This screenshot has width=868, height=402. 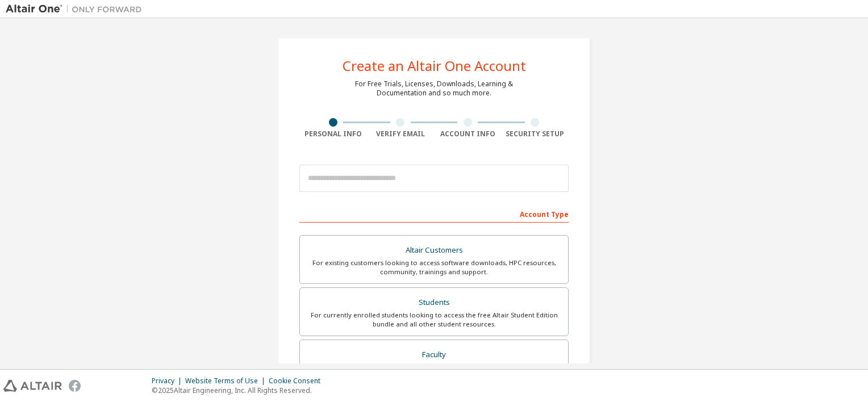 I want to click on div: Account Type, so click(x=434, y=213).